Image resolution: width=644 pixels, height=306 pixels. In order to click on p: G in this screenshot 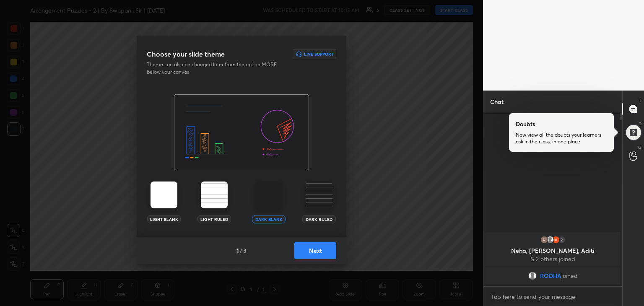, I will do `click(640, 147)`.